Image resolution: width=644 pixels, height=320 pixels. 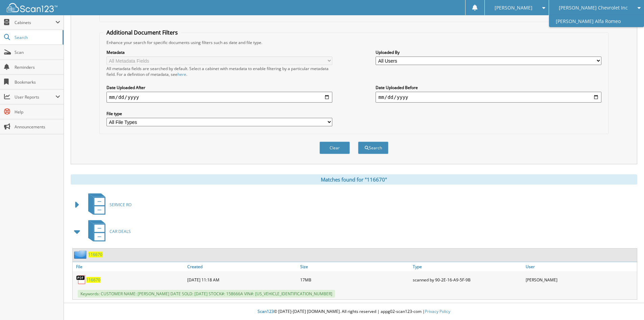 What do you see at coordinates (242, 266) in the screenshot?
I see `a: Created` at bounding box center [242, 266].